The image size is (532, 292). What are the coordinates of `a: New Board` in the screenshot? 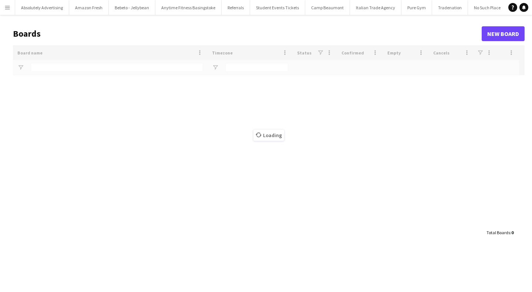 It's located at (503, 34).